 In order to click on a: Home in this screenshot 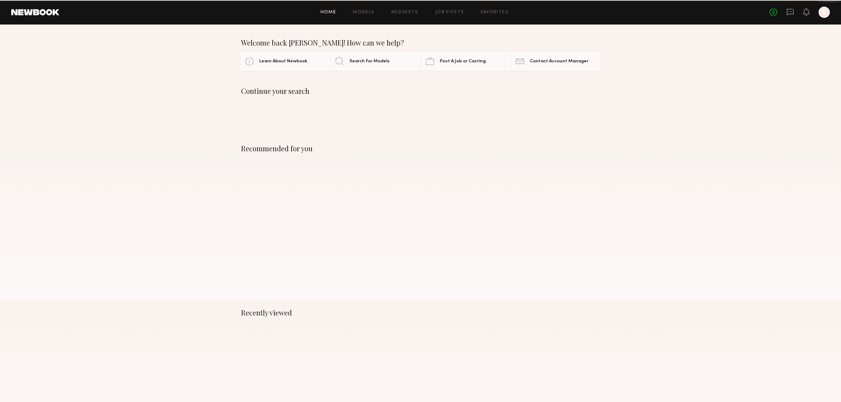, I will do `click(328, 12)`.